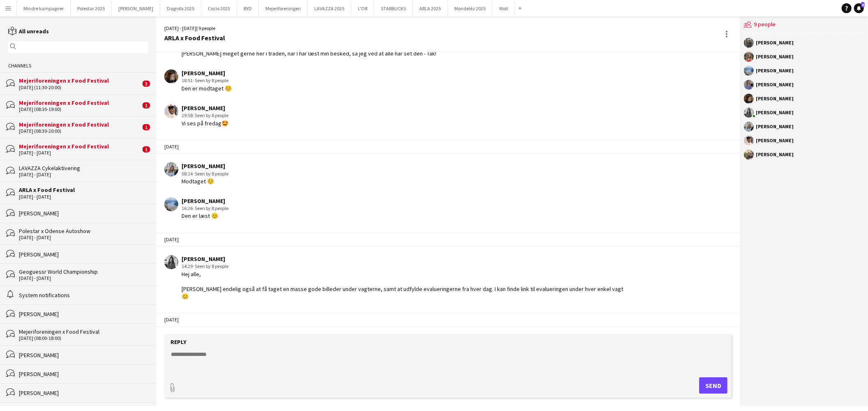 Image resolution: width=868 pixels, height=411 pixels. What do you see at coordinates (205, 115) in the screenshot?
I see `div: 19:58` at bounding box center [205, 115].